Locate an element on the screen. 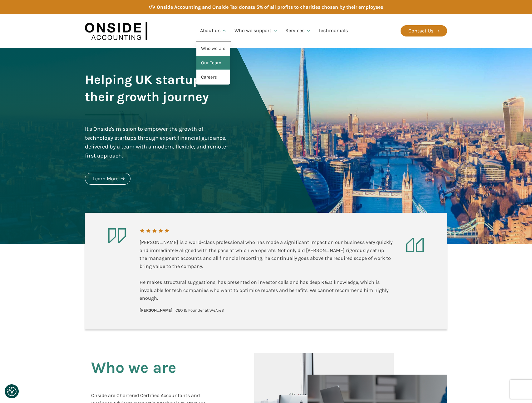  a: Contact Us is located at coordinates (424, 31).